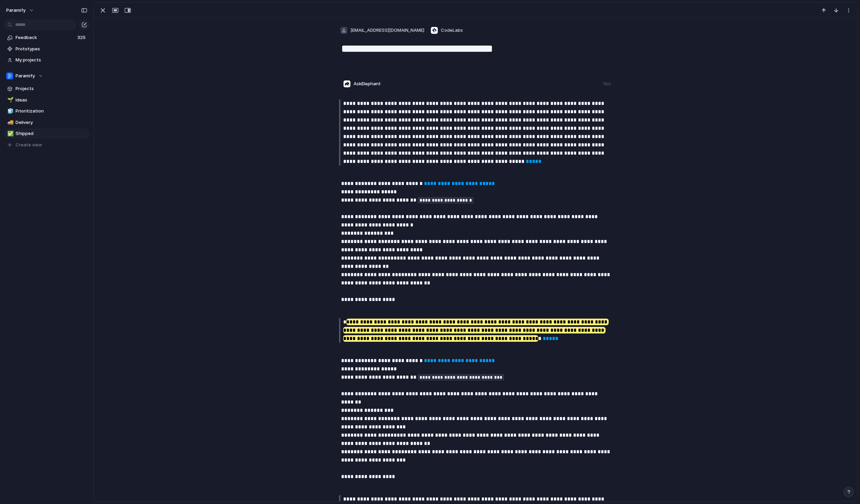  I want to click on div: 19m, so click(607, 84).